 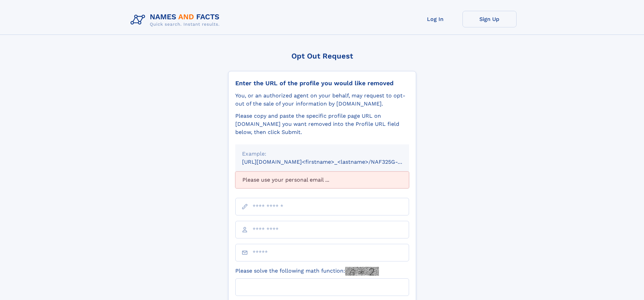 I want to click on div: Please use your personal email ..., so click(x=322, y=180).